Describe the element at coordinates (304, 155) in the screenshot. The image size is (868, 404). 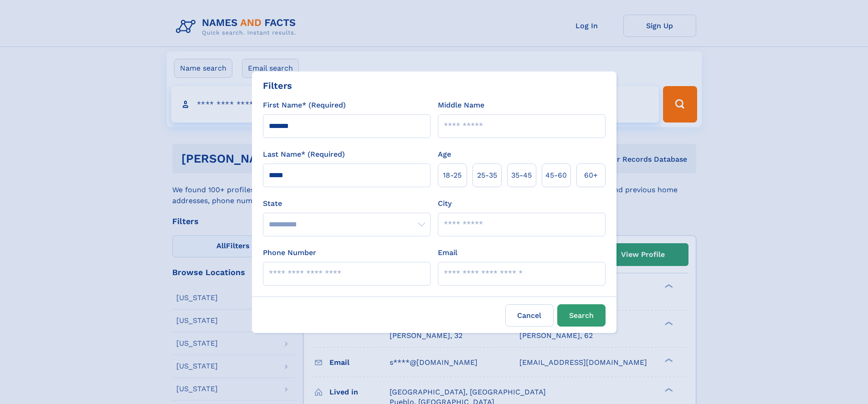
I see `label: Last Name* (Required)` at that location.